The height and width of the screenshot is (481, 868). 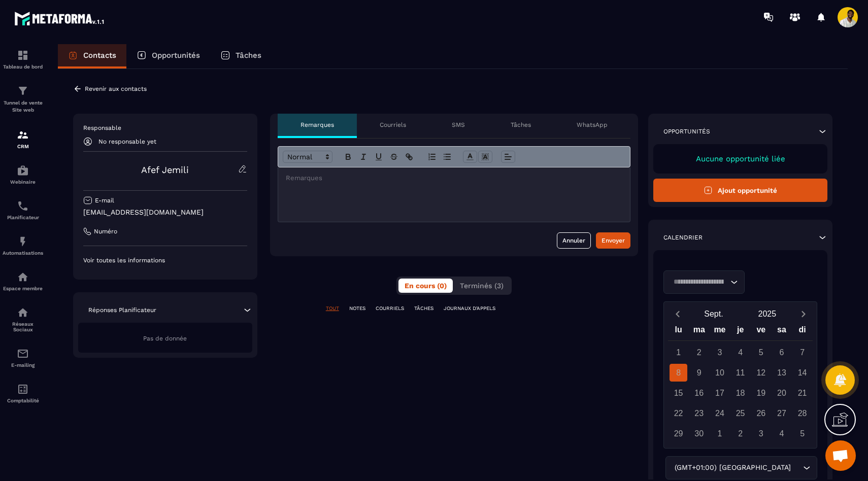 What do you see at coordinates (165, 169) in the screenshot?
I see `a: Afef Jemili` at bounding box center [165, 169].